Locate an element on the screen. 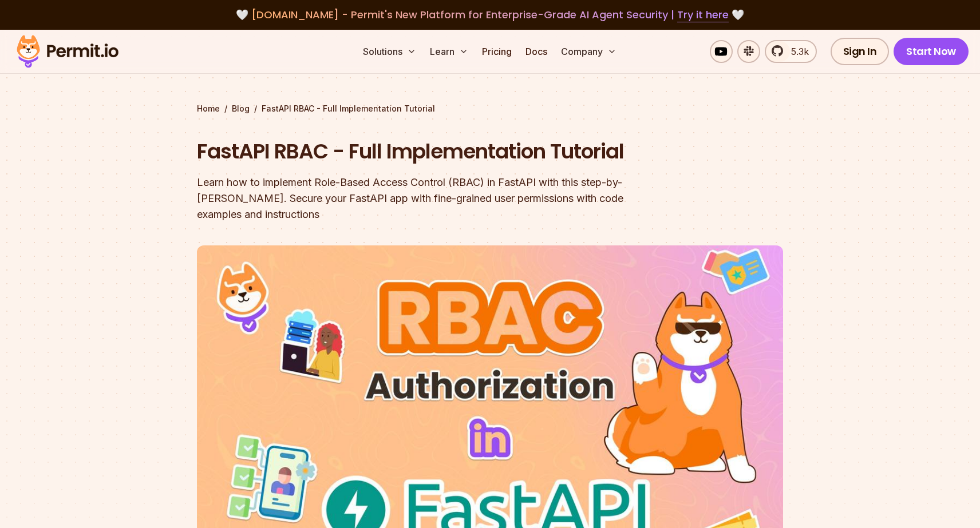 The height and width of the screenshot is (528, 980). a: Sign In is located at coordinates (860, 52).